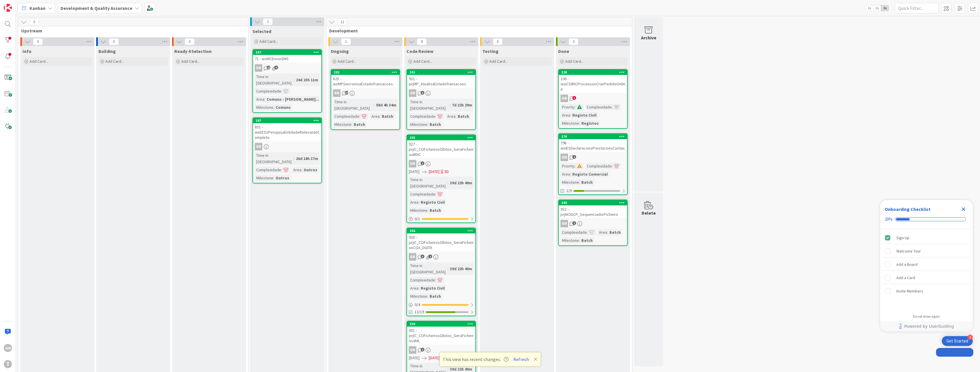  I want to click on span: 2x, so click(876, 8).